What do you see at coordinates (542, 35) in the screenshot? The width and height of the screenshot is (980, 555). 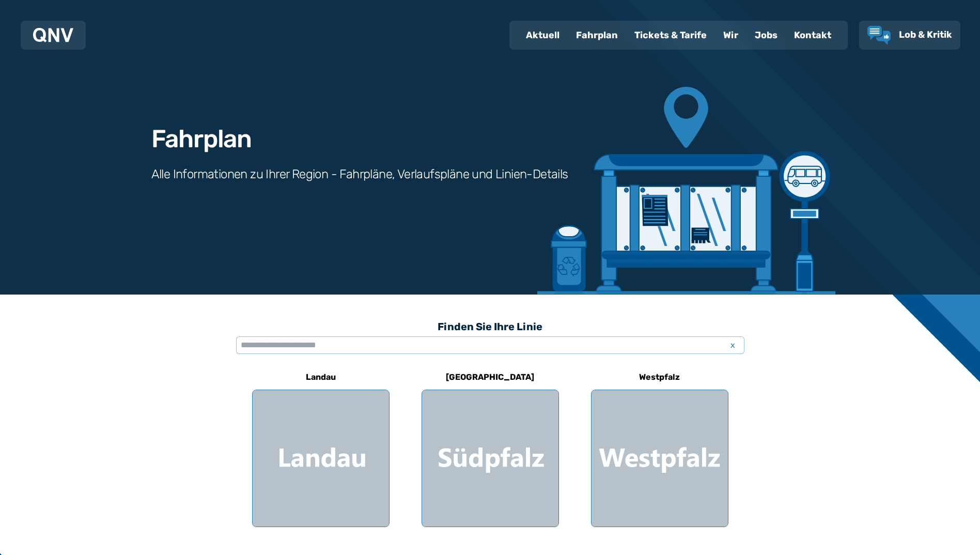 I see `div: Aktuell` at bounding box center [542, 35].